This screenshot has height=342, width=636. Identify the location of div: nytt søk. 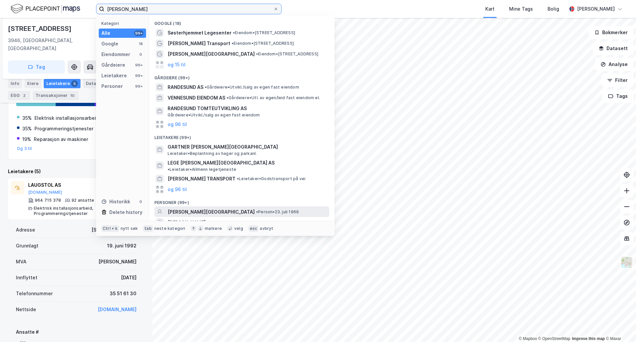
(129, 228).